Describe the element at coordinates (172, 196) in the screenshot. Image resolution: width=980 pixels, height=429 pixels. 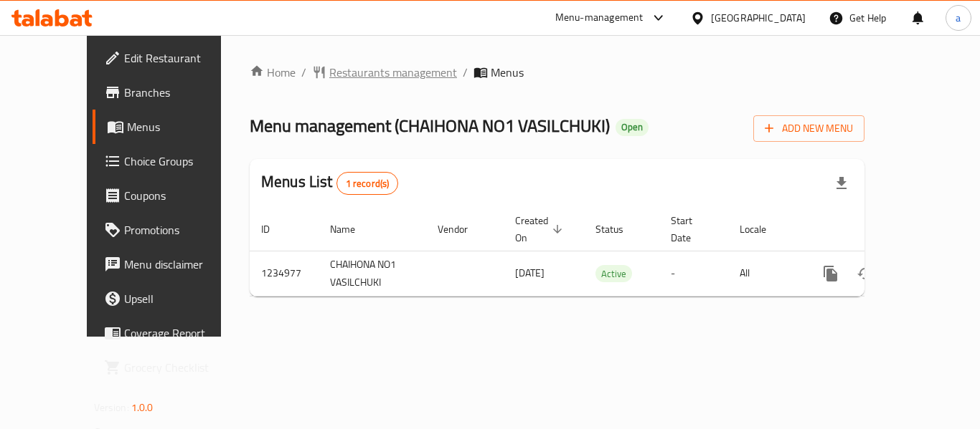
I see `a: Coupons` at that location.